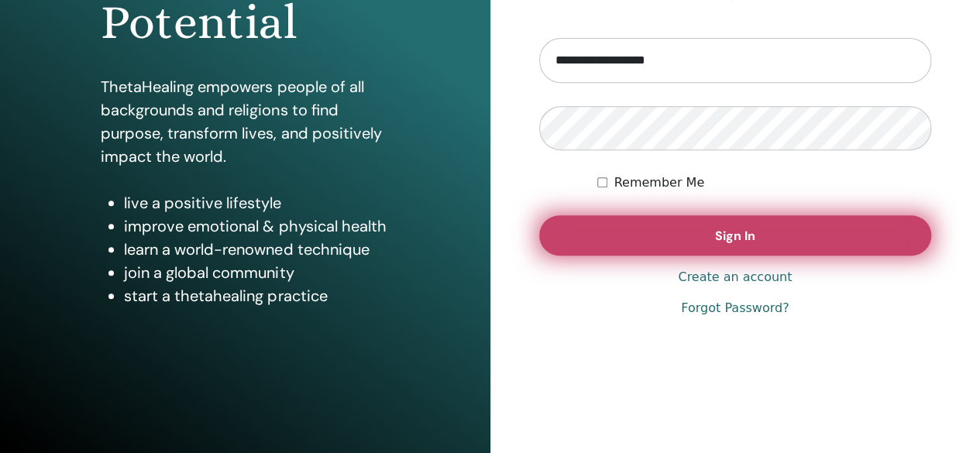  Describe the element at coordinates (736, 235) in the screenshot. I see `span: Sign In` at that location.